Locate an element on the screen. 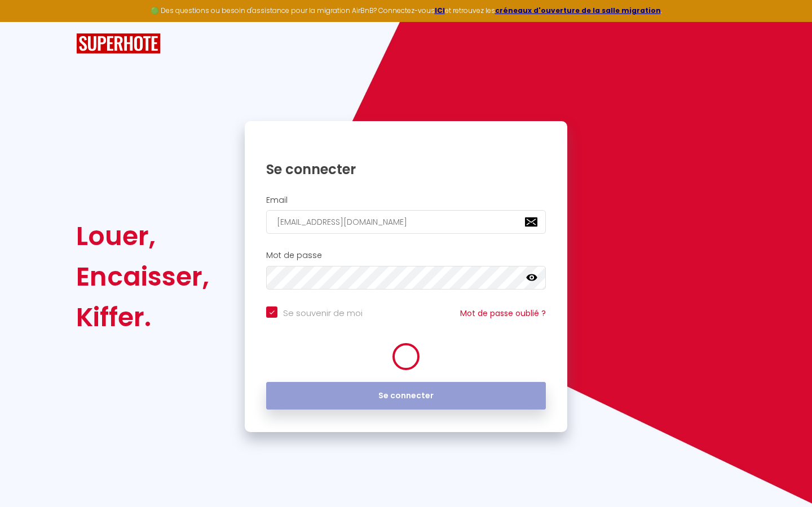 The height and width of the screenshot is (507, 812). a: ICI is located at coordinates (440, 10).